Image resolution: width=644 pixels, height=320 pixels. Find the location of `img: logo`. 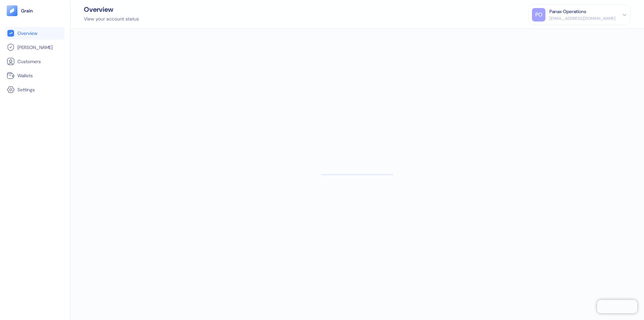

img: logo is located at coordinates (27, 11).